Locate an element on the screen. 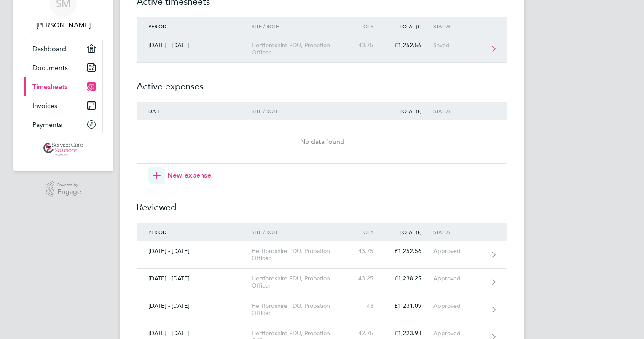 This screenshot has height=339, width=644. span: Invoices is located at coordinates (45, 105).